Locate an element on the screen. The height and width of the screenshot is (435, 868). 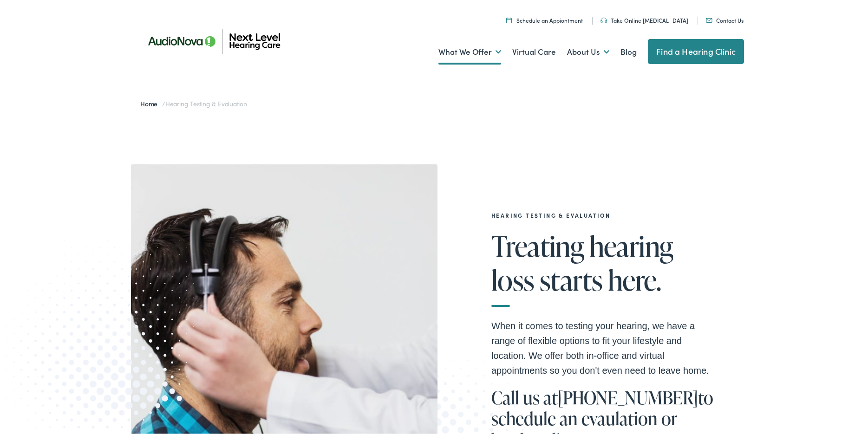
span: hearing is located at coordinates (631, 244).